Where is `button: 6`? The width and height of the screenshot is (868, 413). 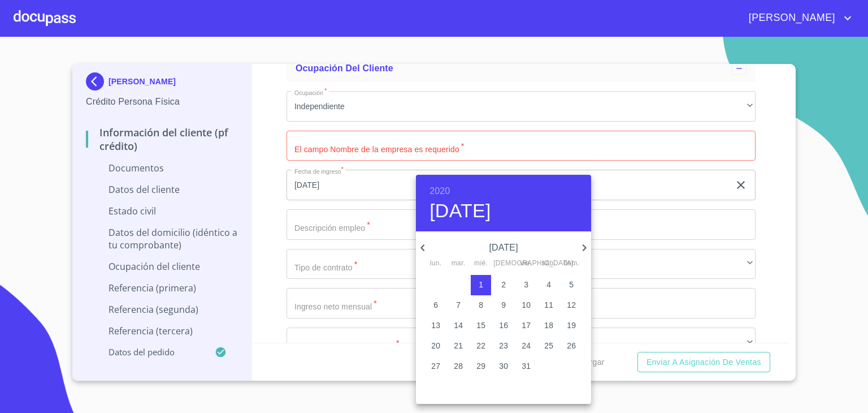
button: 6 is located at coordinates (436, 306).